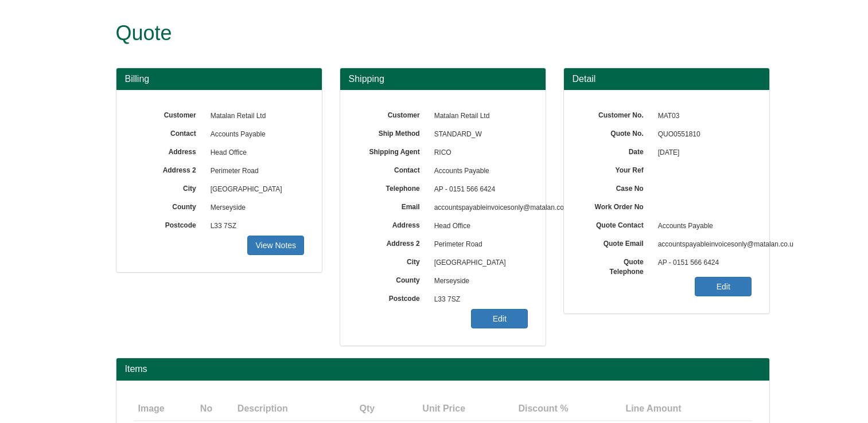 Image resolution: width=868 pixels, height=423 pixels. Describe the element at coordinates (616, 187) in the screenshot. I see `label: Case No` at that location.